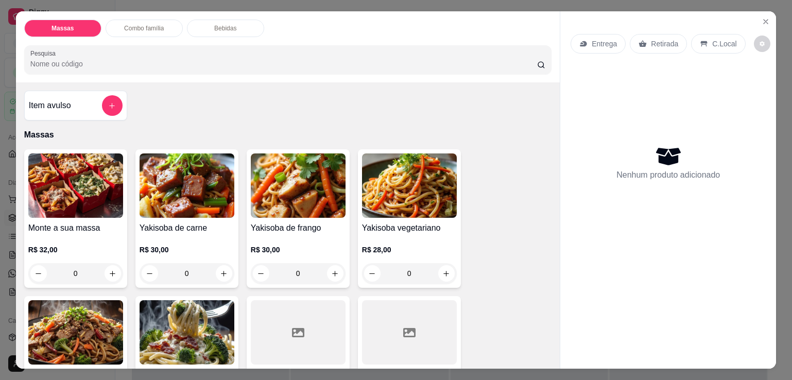 Image resolution: width=792 pixels, height=380 pixels. What do you see at coordinates (144, 28) in the screenshot?
I see `p: Combo família` at bounding box center [144, 28].